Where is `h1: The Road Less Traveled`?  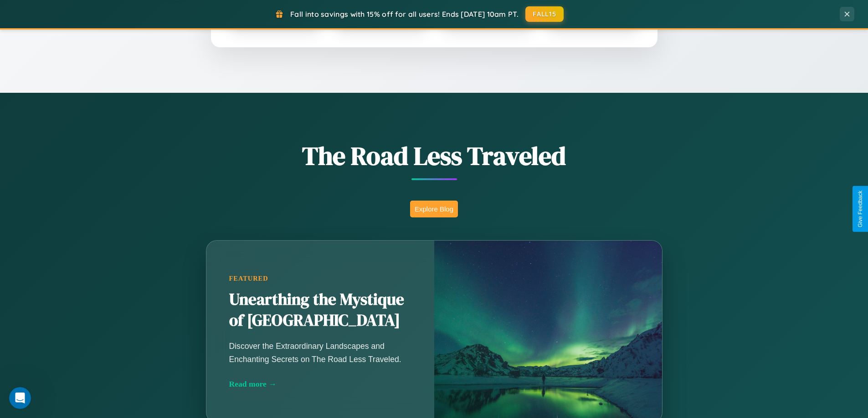
h1: The Road Less Traveled is located at coordinates (434, 156).